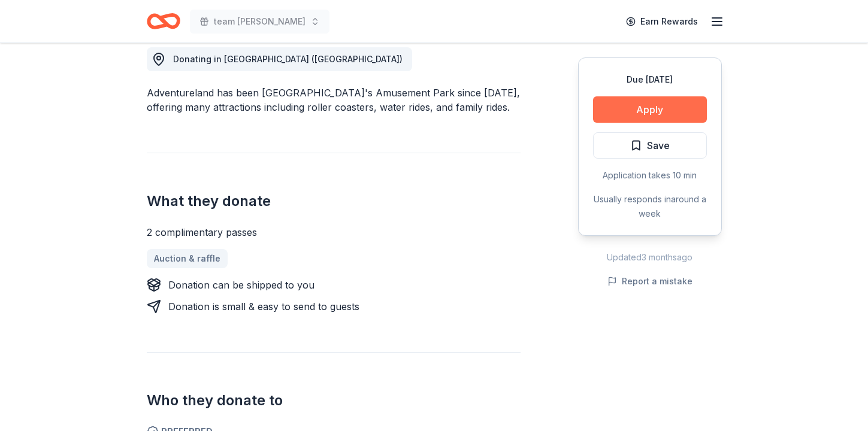  What do you see at coordinates (334, 400) in the screenshot?
I see `h2: Who they donate to` at bounding box center [334, 400].